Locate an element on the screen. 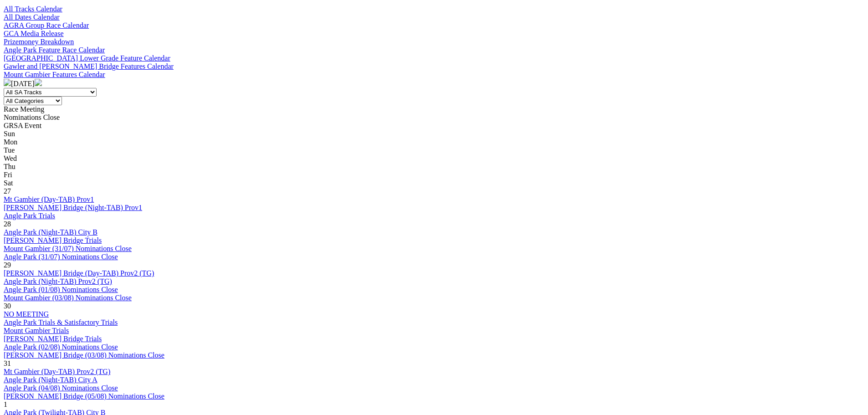  a: Mt Gambier (Day-TAB) Prov1 is located at coordinates (49, 199).